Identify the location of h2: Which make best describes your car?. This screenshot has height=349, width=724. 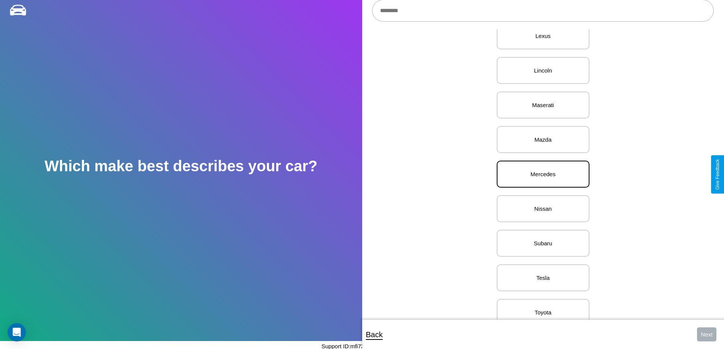
(181, 166).